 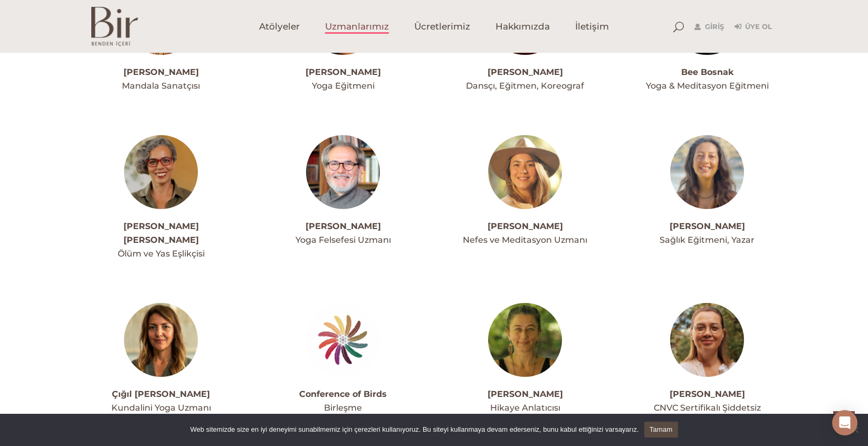 What do you see at coordinates (707, 85) in the screenshot?
I see `span: Yoga & Meditasyon Eğitmeni` at bounding box center [707, 85].